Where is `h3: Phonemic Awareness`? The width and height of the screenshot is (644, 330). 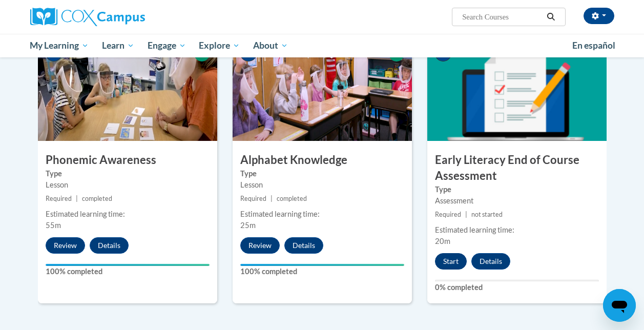
h3: Phonemic Awareness is located at coordinates (127, 160).